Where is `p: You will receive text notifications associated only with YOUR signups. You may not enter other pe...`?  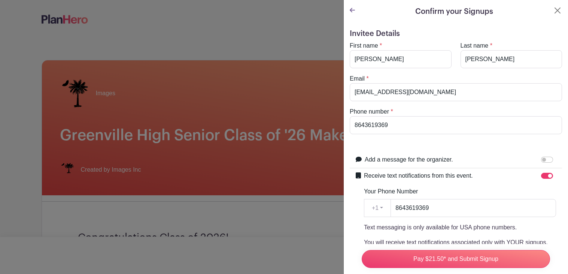
p: You will receive text notifications associated only with YOUR signups. You may not enter other pe... is located at coordinates (460, 247).